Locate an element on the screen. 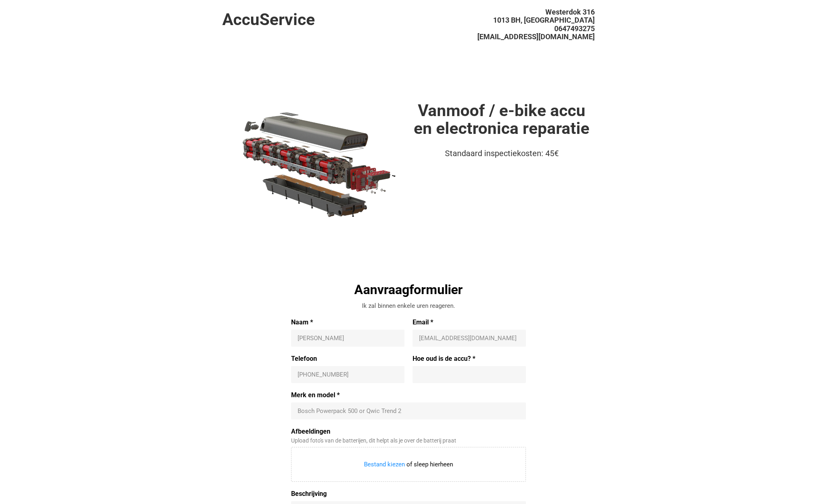  h1: Vanmoof / e-bike accu en electronica reparatie is located at coordinates (502, 119).